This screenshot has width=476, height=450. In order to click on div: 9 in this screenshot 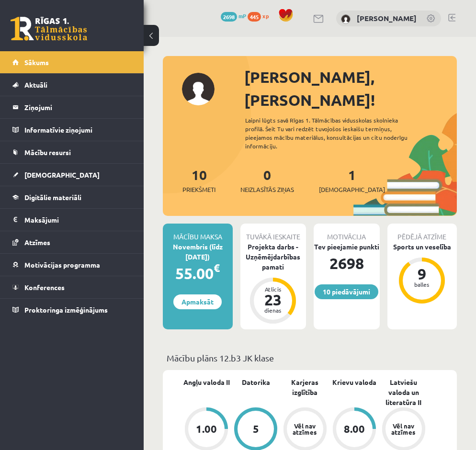, I will do `click(422, 274)`.